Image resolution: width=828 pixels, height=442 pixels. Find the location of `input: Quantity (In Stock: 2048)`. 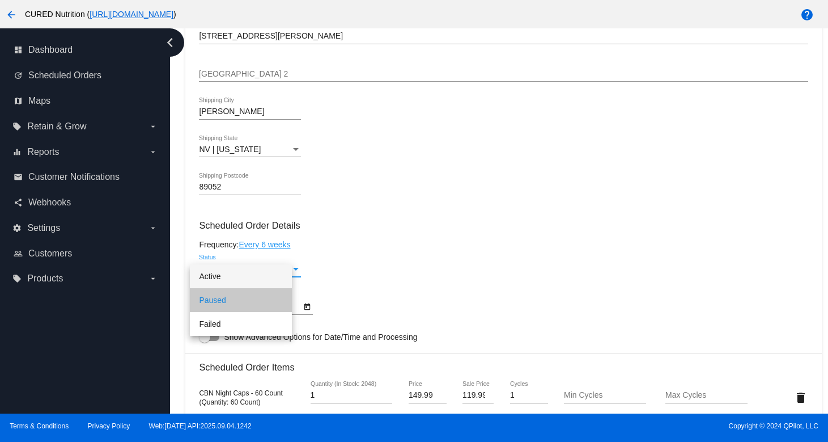

input: Quantity (In Stock: 2048) is located at coordinates (352, 395).